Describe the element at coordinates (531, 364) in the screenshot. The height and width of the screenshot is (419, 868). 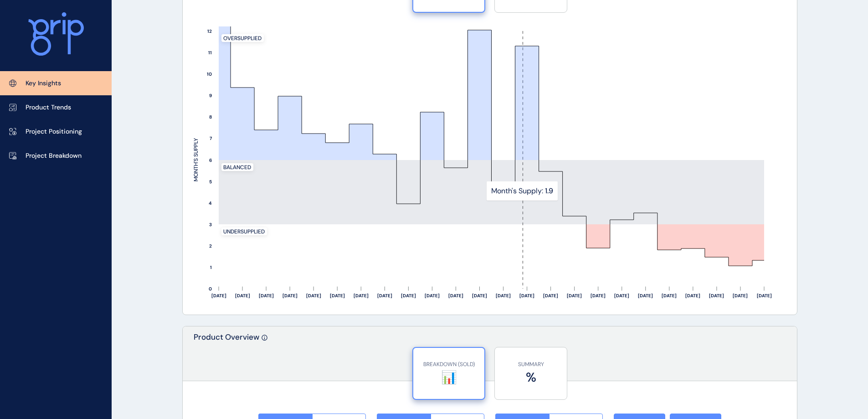
I see `p: SUMMARY` at that location.